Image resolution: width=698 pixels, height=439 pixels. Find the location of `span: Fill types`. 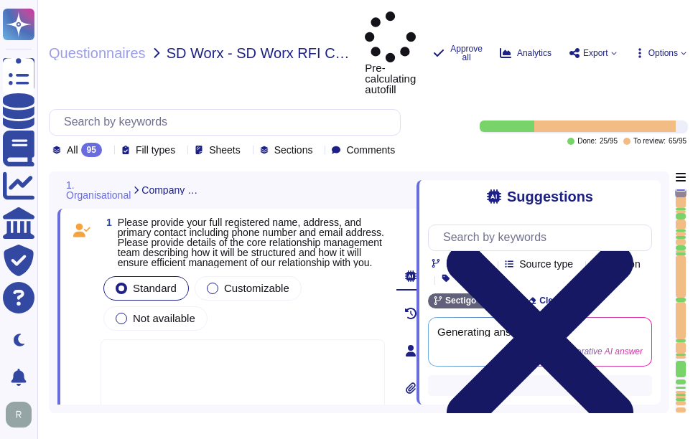

span: Fill types is located at coordinates (155, 150).